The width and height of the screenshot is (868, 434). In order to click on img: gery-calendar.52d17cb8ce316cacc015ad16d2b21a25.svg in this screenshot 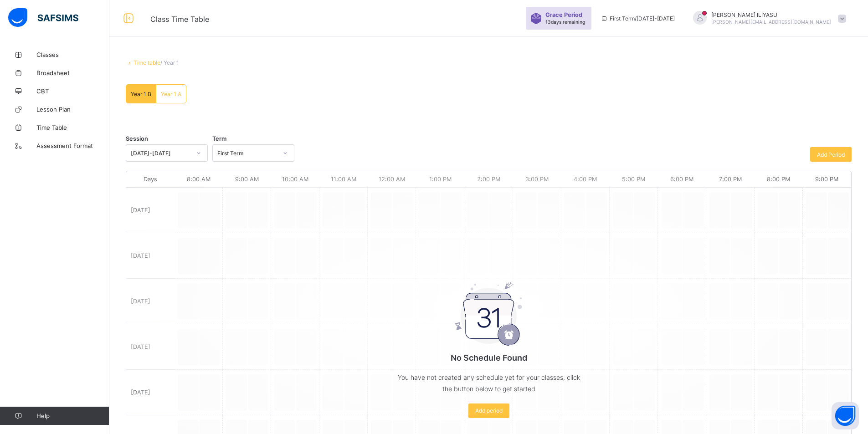, I will do `click(489, 314)`.